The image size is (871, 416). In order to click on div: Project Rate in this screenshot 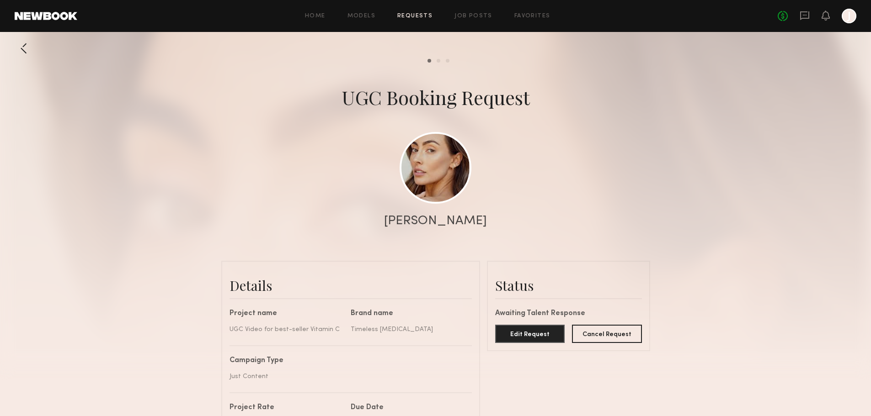, I will do `click(287, 408)`.